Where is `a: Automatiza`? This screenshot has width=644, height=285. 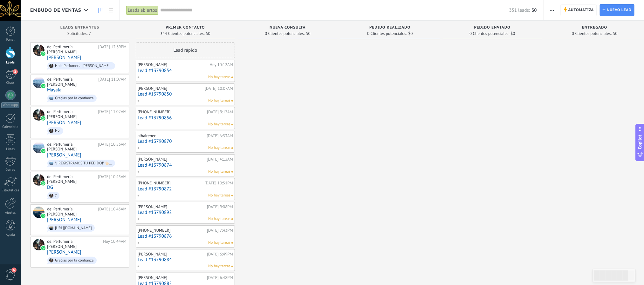
a: Automatiza is located at coordinates (578, 10).